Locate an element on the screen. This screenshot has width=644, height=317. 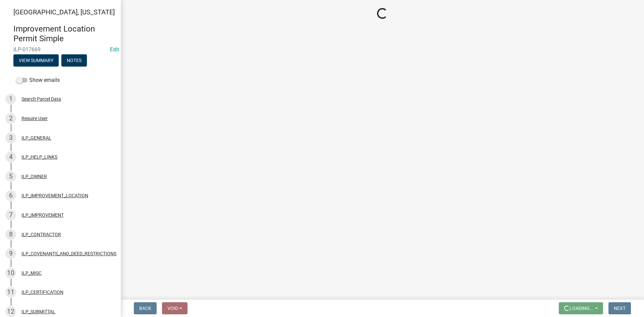
wm-modal-confirm: Summary is located at coordinates (36, 61).